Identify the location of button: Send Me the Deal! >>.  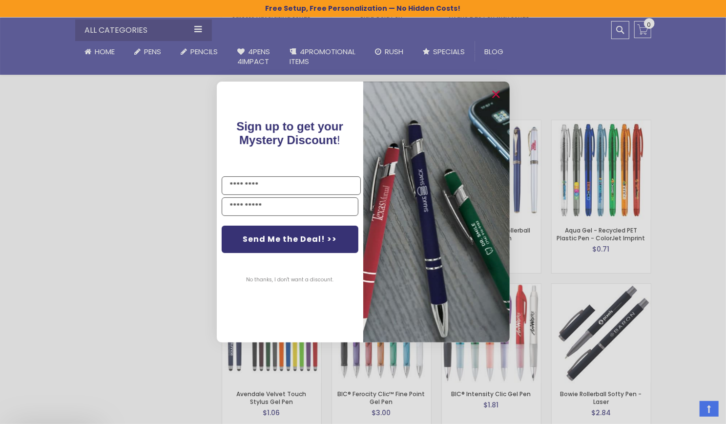
(290, 239).